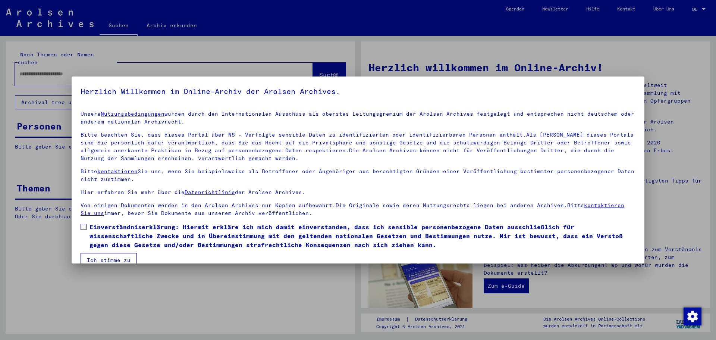  What do you see at coordinates (358, 175) in the screenshot?
I see `p: Bitte Sie uns, wenn Sie beispielsweise als Betroffener oder Angehöriger aus berechtigten Gründen ...` at bounding box center [358, 175].